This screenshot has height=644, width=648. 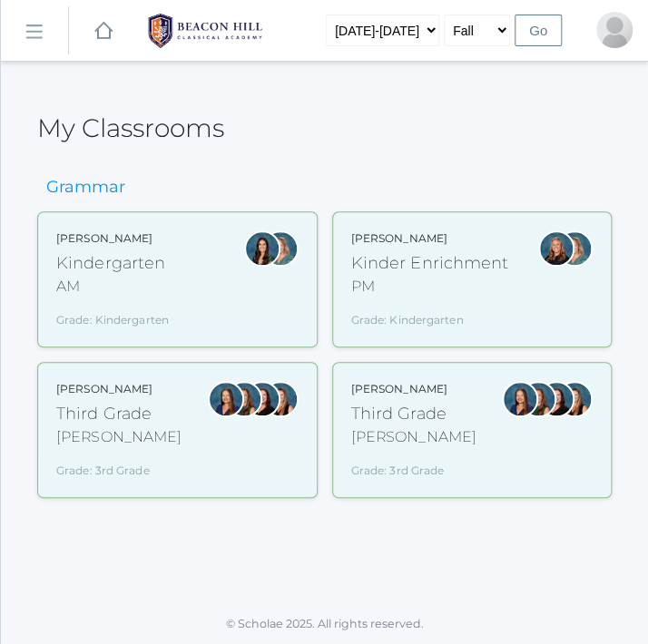 What do you see at coordinates (324, 624) in the screenshot?
I see `p: © Scholae 2025. All rights reserved.` at bounding box center [324, 624].